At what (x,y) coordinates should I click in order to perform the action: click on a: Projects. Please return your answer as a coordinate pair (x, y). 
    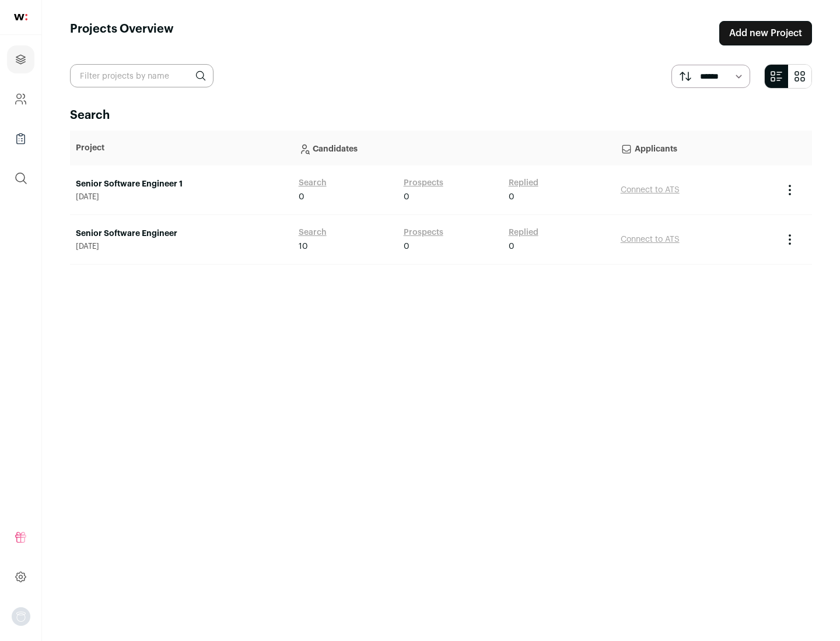
    Looking at the image, I should click on (20, 59).